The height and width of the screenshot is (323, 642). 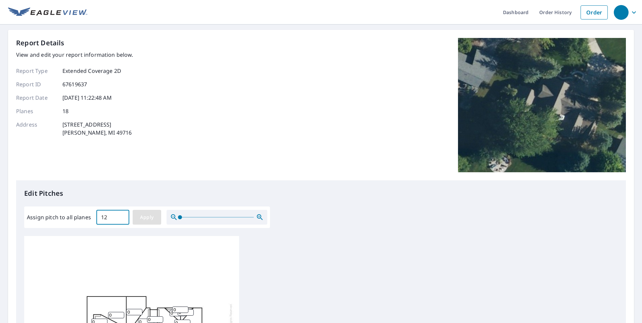 I want to click on p: Report ID, so click(x=36, y=84).